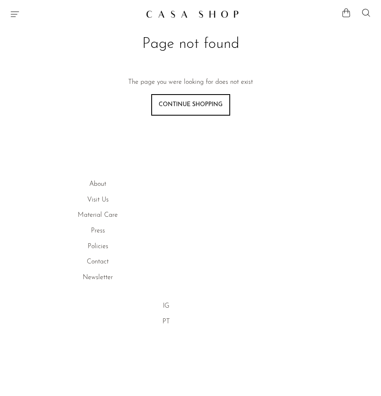  I want to click on p: The page you were looking for does not exist, so click(190, 83).